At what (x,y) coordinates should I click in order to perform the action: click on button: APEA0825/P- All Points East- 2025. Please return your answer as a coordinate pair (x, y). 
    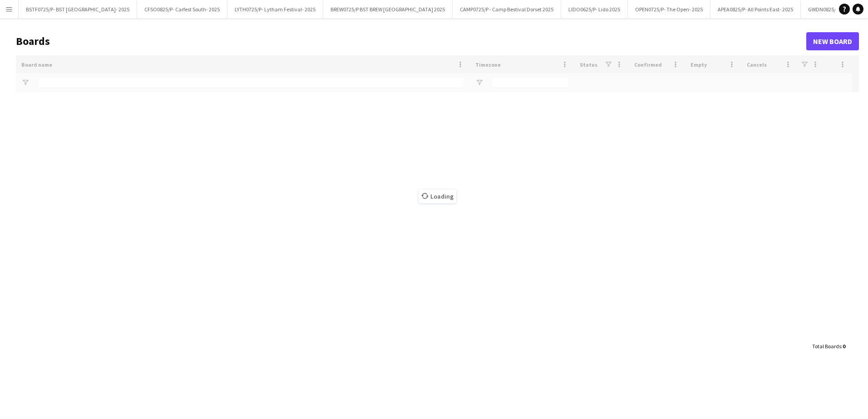
    Looking at the image, I should click on (755, 9).